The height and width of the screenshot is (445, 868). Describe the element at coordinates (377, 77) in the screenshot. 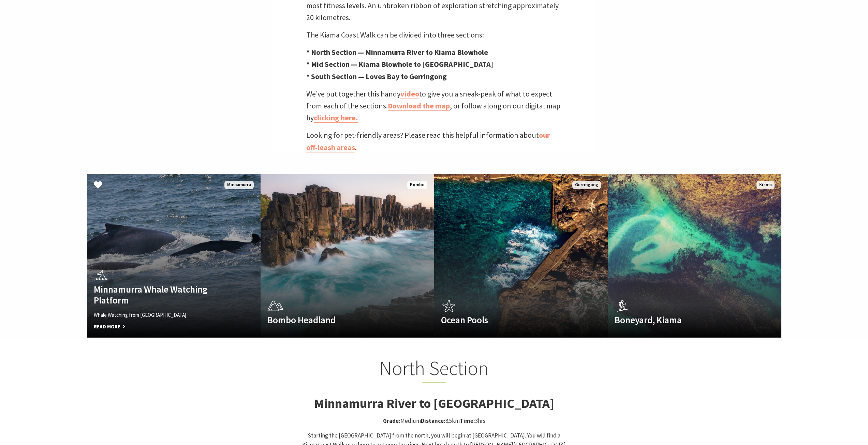

I see `strong: * South Section — Loves Bay to Gerringong` at that location.